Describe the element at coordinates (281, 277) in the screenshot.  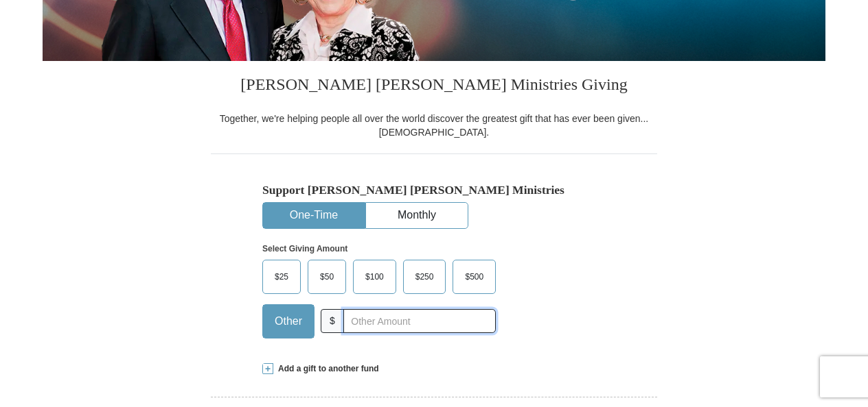
I see `span: $25` at that location.